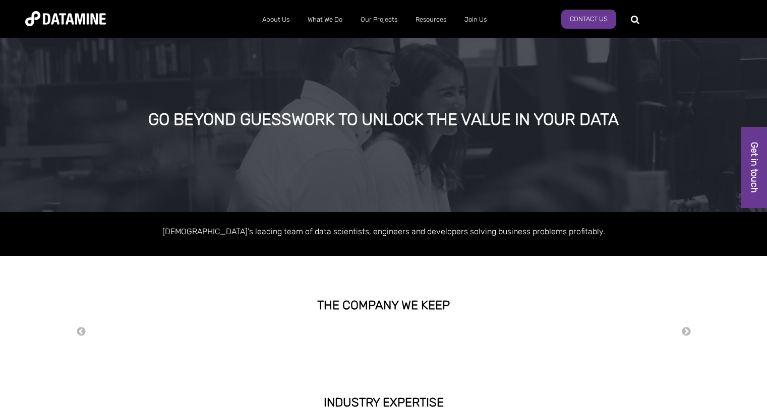  What do you see at coordinates (325, 20) in the screenshot?
I see `a: What We Do` at bounding box center [325, 20].